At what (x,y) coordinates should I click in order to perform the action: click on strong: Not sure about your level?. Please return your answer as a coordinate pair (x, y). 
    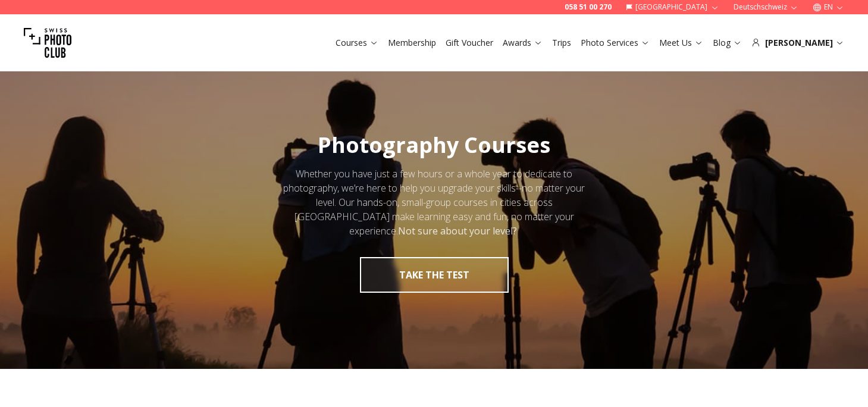
    Looking at the image, I should click on (457, 231).